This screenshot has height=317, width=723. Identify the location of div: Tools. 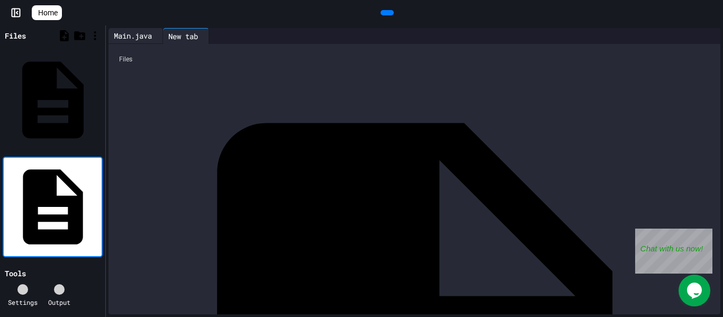
(15, 273).